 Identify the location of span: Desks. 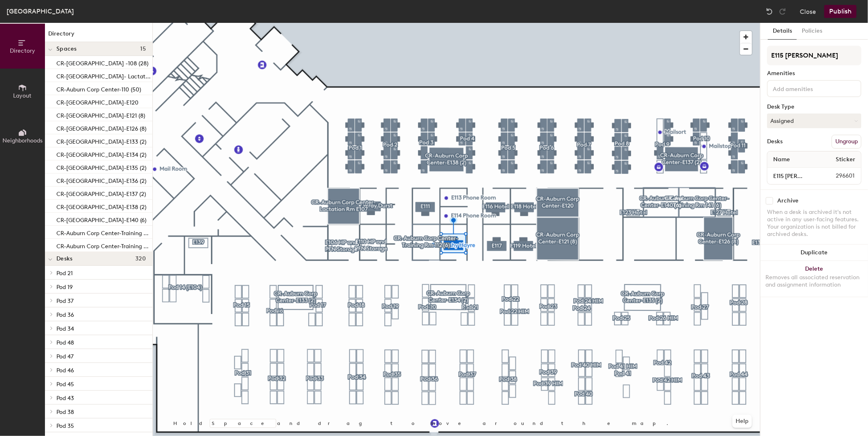
(64, 259).